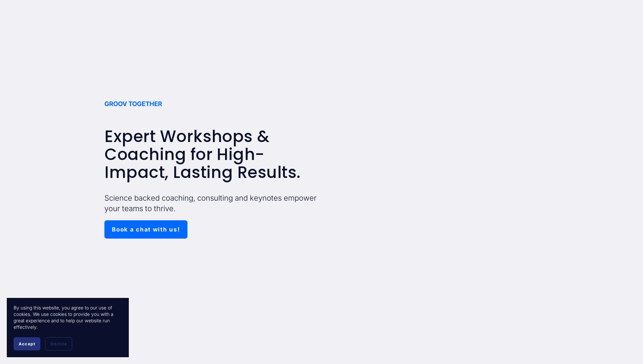 This screenshot has height=364, width=643. I want to click on section: Cookie banner, so click(68, 327).